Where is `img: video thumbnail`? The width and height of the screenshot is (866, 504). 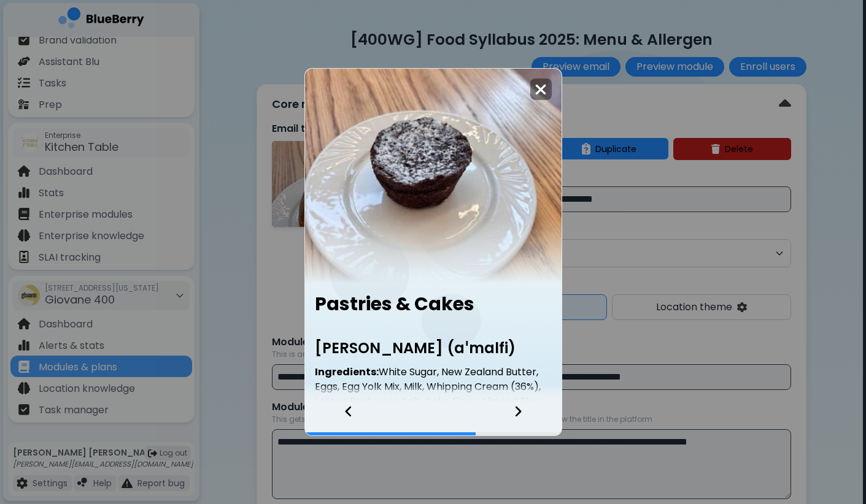
img: video thumbnail is located at coordinates (433, 176).